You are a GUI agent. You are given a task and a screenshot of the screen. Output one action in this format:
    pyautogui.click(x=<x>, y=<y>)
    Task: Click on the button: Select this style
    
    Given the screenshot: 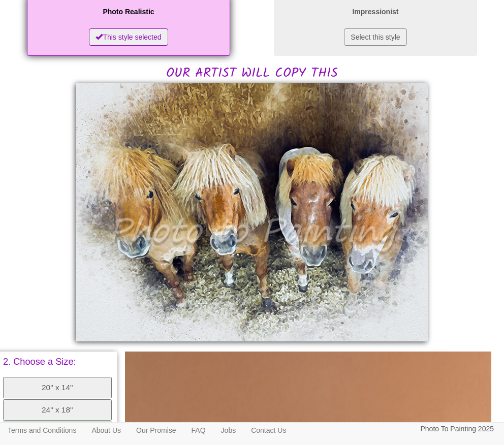 What is the action you would take?
    pyautogui.click(x=375, y=37)
    